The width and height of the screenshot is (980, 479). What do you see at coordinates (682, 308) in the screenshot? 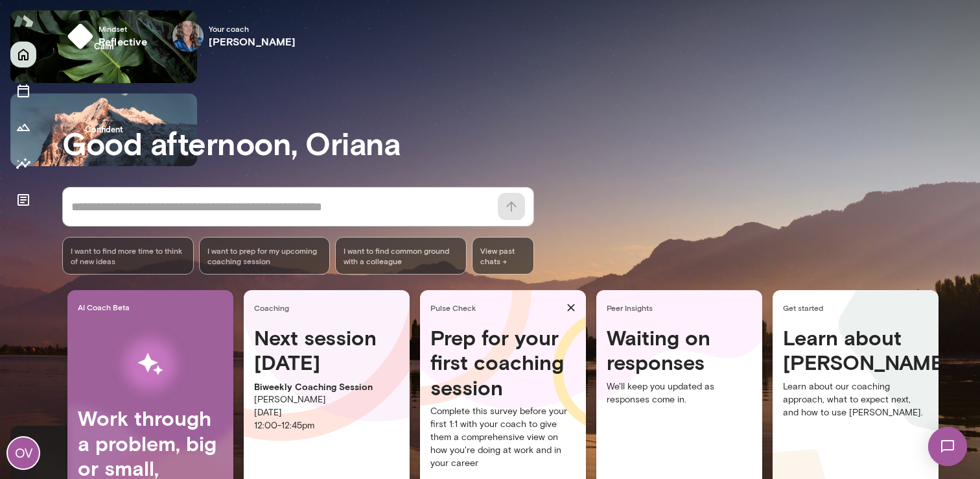
I see `span: Peer Insights` at bounding box center [682, 308].